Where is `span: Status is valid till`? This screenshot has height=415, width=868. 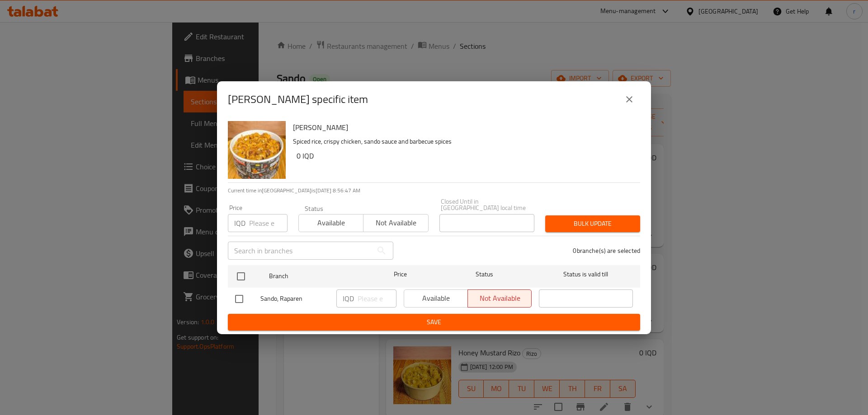 span: Status is valid till is located at coordinates (586, 274).